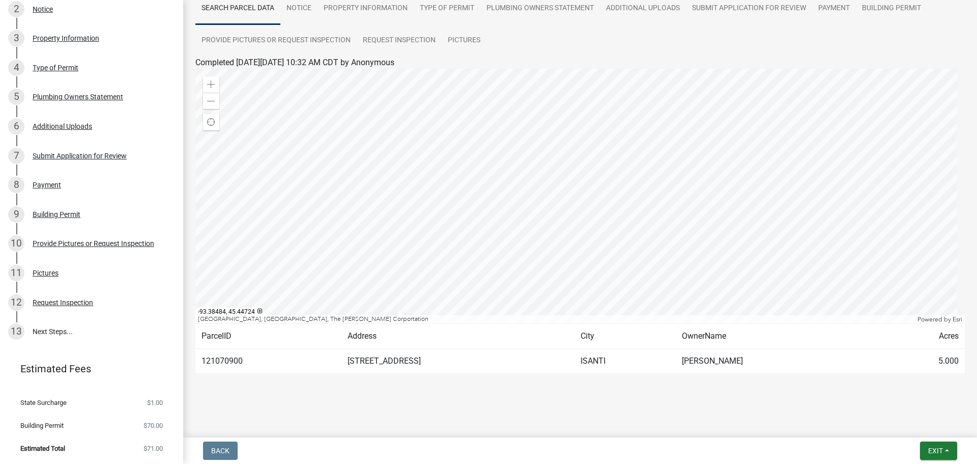 The image size is (977, 464). What do you see at coordinates (16, 156) in the screenshot?
I see `div: 7` at bounding box center [16, 156].